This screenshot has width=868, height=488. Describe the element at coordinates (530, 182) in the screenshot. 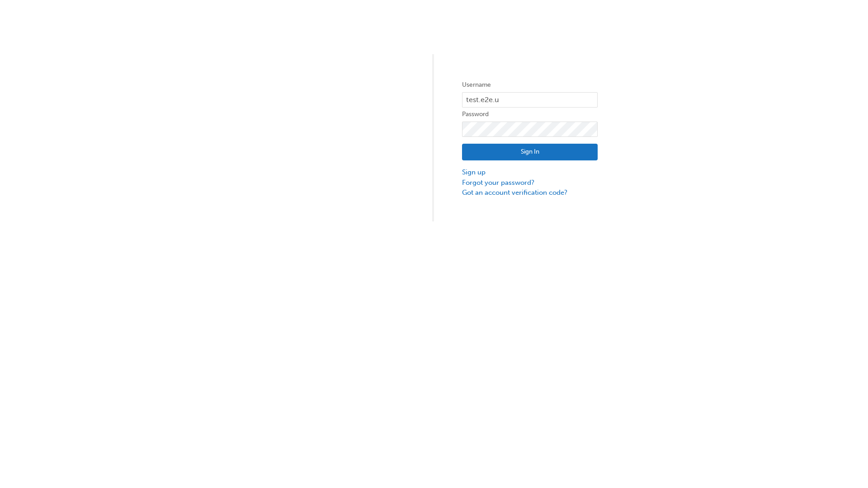

I see `a: Forgot your password?` at that location.